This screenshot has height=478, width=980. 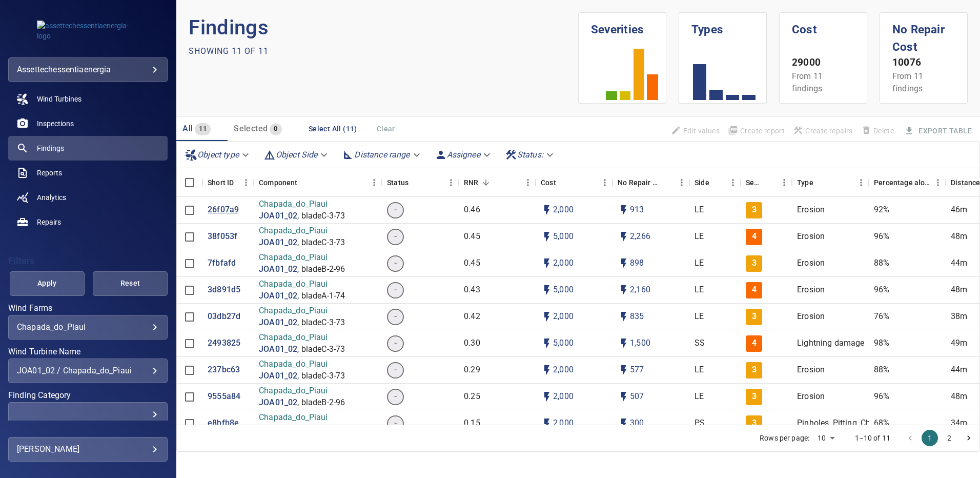 I want to click on button: Apply, so click(x=47, y=284).